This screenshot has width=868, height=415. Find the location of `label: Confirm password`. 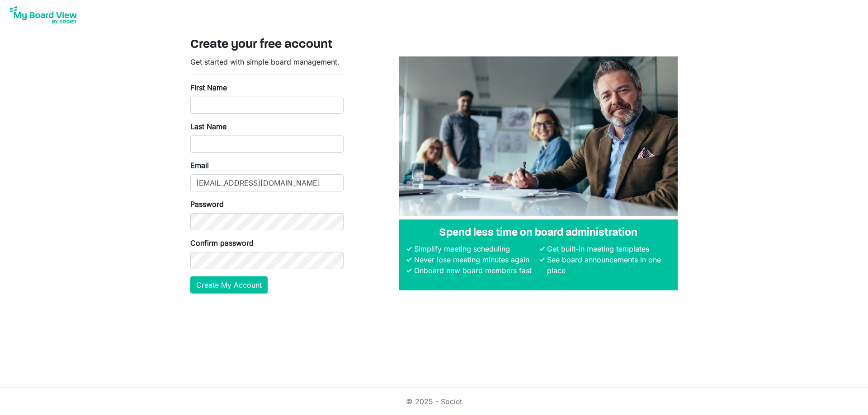

label: Confirm password is located at coordinates (222, 243).